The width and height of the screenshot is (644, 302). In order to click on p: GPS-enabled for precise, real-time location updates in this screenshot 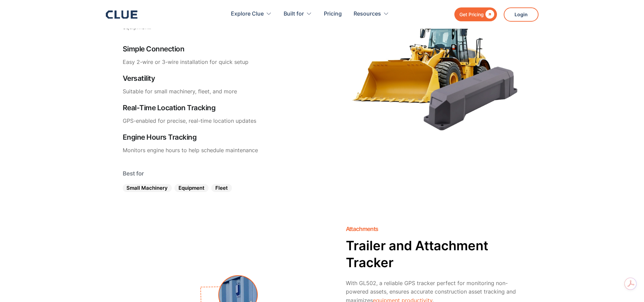, I will do `click(210, 121)`.